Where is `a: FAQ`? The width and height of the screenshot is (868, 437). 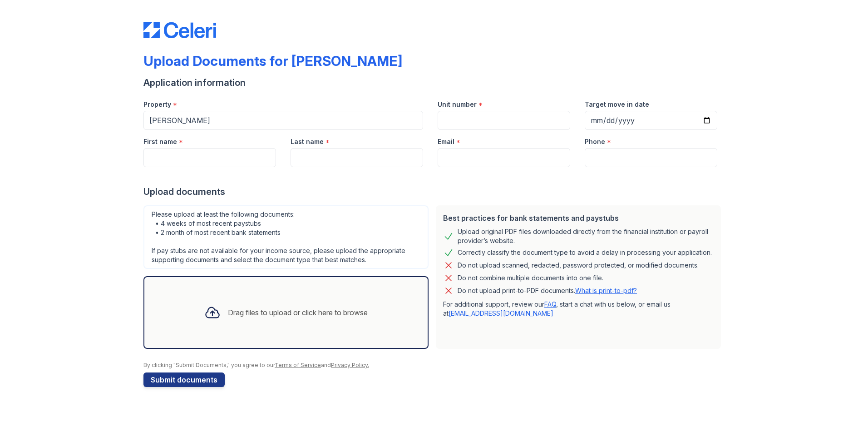
a: FAQ is located at coordinates (550, 304).